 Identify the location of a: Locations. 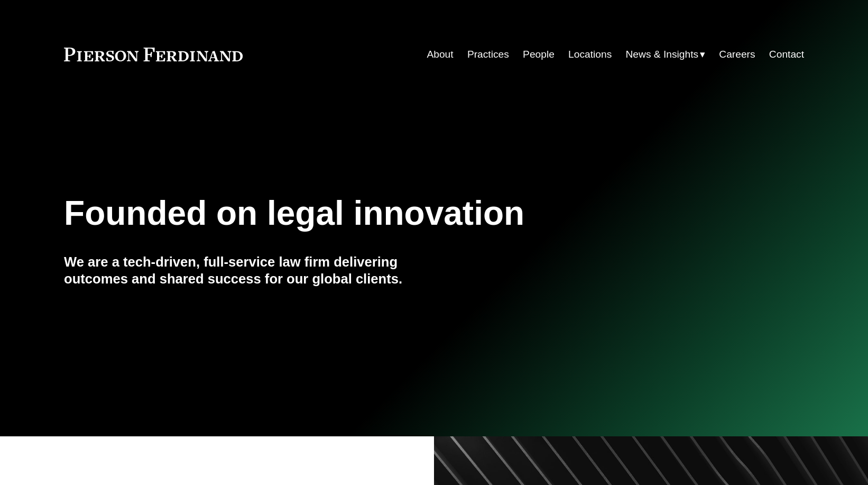
(590, 54).